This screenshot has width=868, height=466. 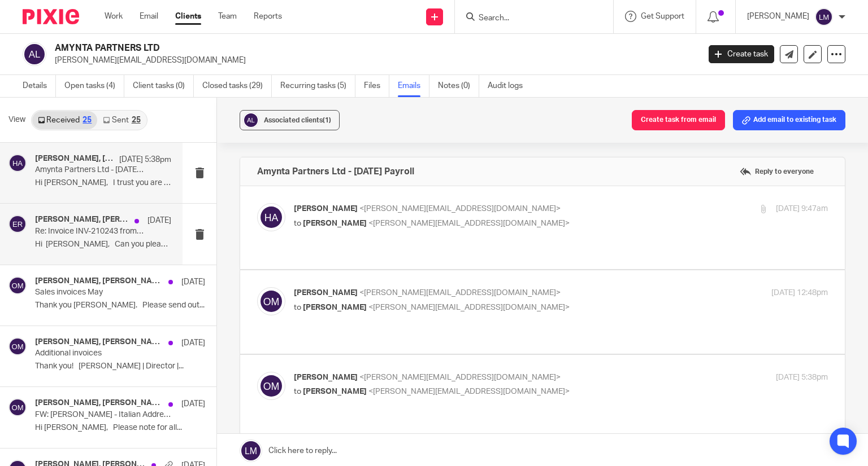 What do you see at coordinates (103, 292) in the screenshot?
I see `p: Sales invoices May` at bounding box center [103, 292].